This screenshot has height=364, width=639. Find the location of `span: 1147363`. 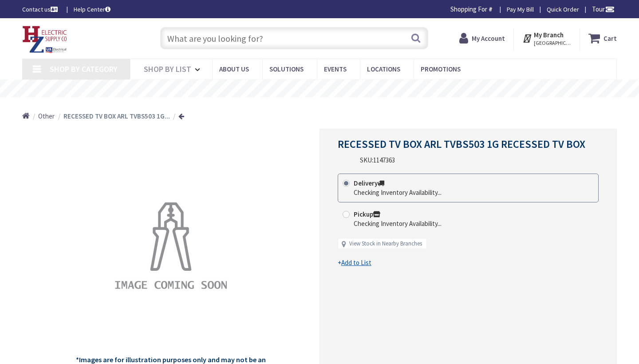

span: 1147363 is located at coordinates (384, 160).